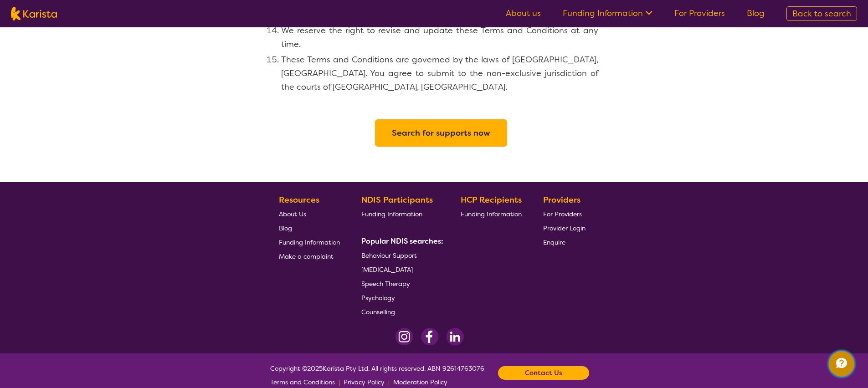 The height and width of the screenshot is (388, 868). Describe the element at coordinates (306, 257) in the screenshot. I see `span: Make a complaint` at that location.